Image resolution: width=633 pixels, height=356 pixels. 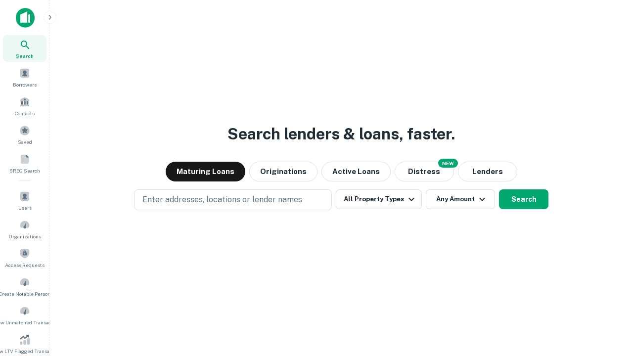 What do you see at coordinates (341, 134) in the screenshot?
I see `h3: Search lenders & loans, faster.` at bounding box center [341, 134].